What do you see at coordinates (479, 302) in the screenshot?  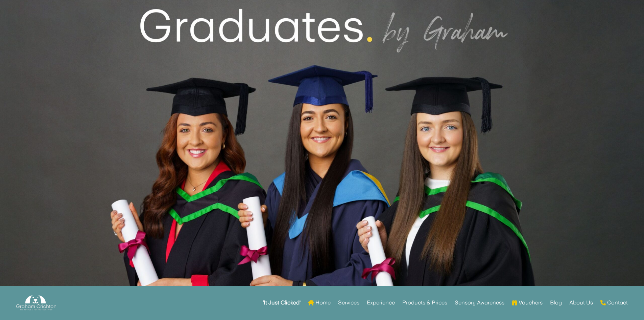 I see `a: Sensory Awareness` at bounding box center [479, 302].